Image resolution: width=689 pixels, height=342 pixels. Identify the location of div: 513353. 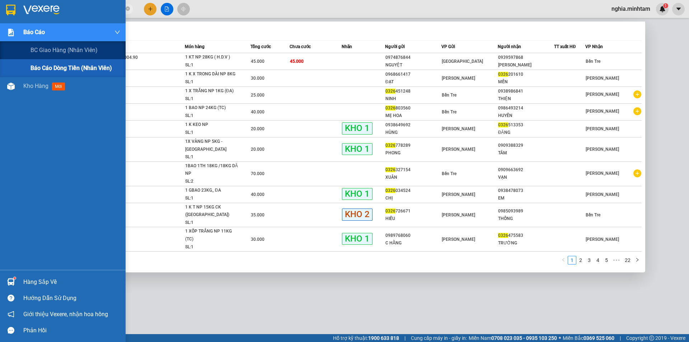
(526, 125).